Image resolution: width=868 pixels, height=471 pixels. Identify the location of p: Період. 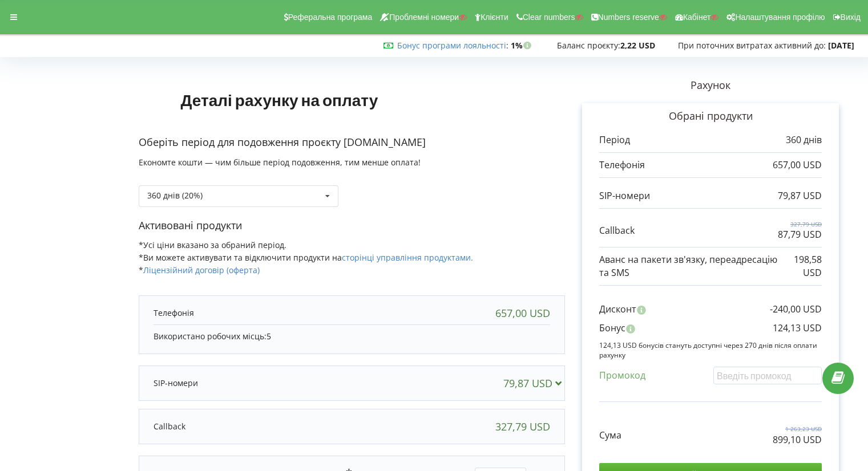
(614, 139).